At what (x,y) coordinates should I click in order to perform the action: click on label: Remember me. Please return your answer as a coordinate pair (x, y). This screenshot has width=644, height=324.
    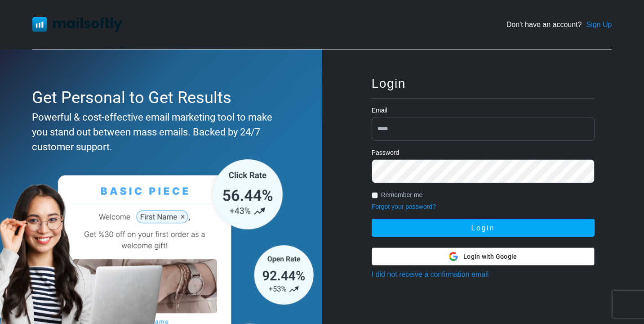
    Looking at the image, I should click on (401, 195).